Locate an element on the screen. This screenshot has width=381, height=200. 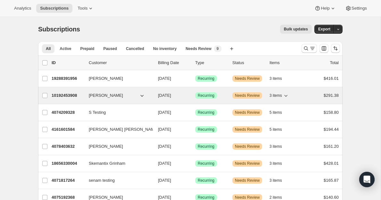
span: Tools is located at coordinates (82, 8).